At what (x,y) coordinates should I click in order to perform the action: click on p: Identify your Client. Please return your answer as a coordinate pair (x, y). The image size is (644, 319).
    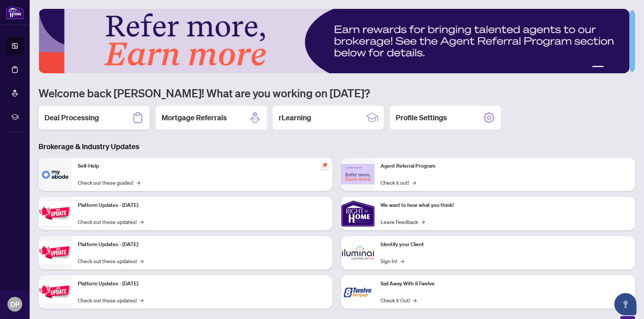
    Looking at the image, I should click on (505, 245).